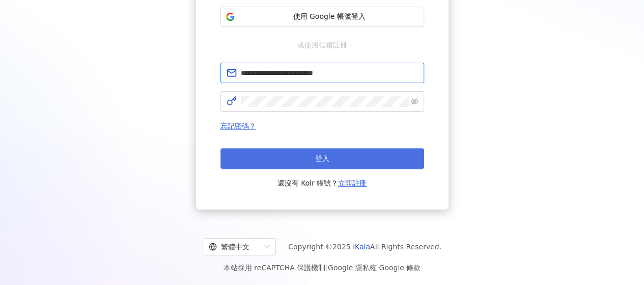  I want to click on span: 還沒有 Kolr 帳號？, so click(322, 183).